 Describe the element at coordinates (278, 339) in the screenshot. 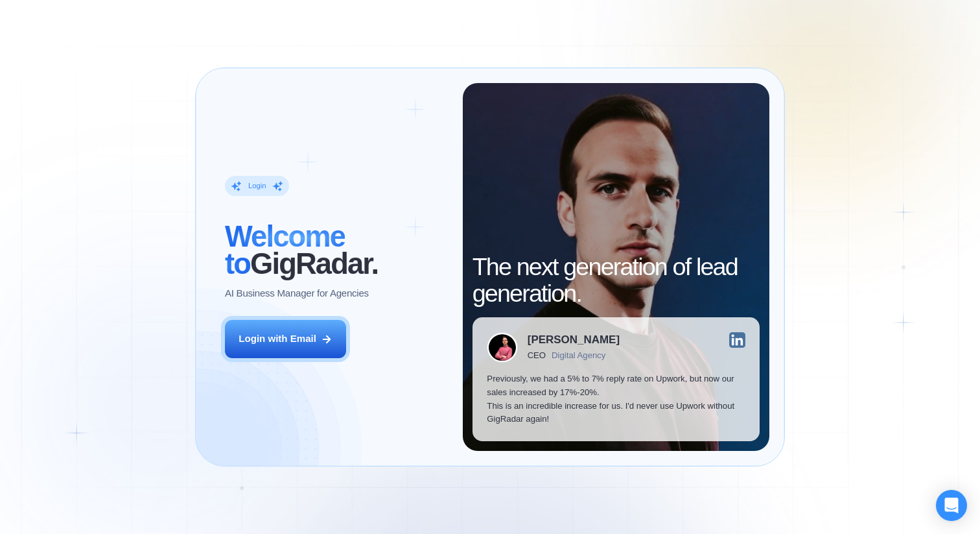

I see `div: Login with Email` at that location.